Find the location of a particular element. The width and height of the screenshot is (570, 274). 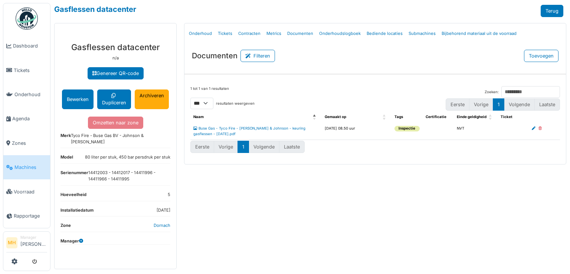

a: Rapportage is located at coordinates (27, 216).